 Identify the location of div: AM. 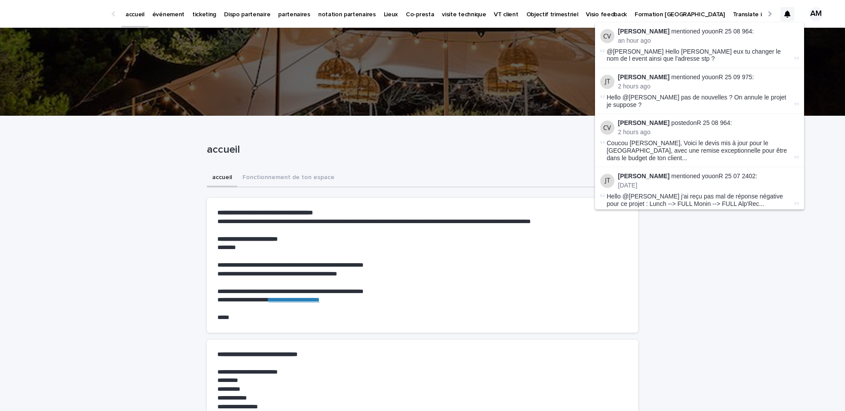
(816, 14).